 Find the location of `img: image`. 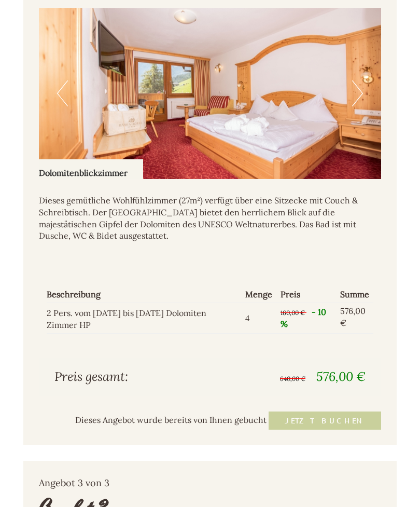

img: image is located at coordinates (210, 93).